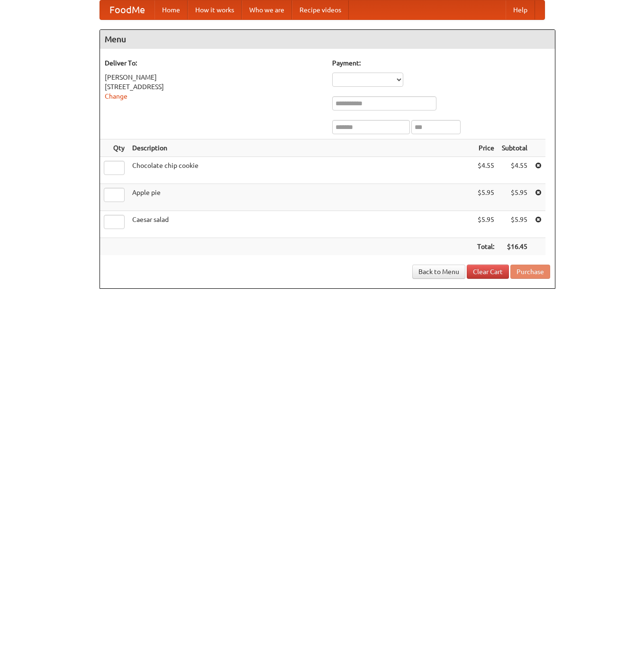 This screenshot has height=671, width=644. Describe the element at coordinates (114, 148) in the screenshot. I see `th: Qty` at that location.